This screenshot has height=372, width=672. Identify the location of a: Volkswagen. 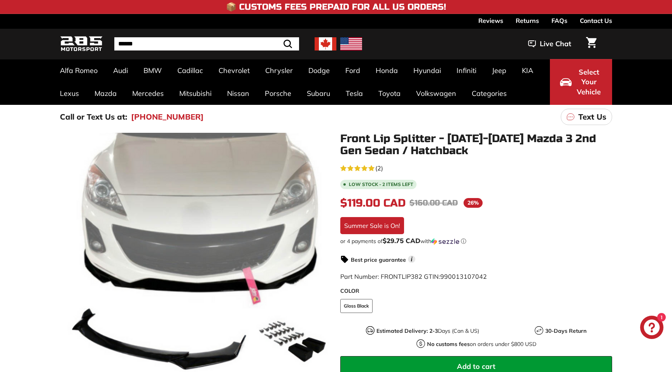
(436, 93).